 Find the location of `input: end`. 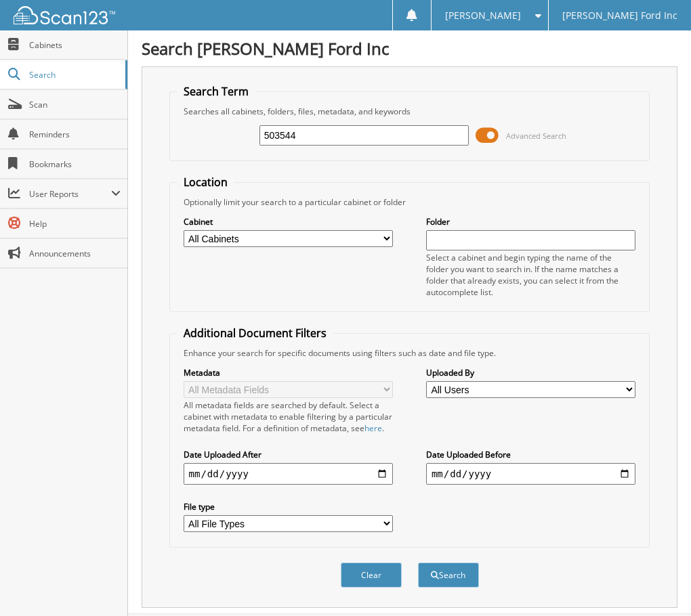

input: end is located at coordinates (532, 474).